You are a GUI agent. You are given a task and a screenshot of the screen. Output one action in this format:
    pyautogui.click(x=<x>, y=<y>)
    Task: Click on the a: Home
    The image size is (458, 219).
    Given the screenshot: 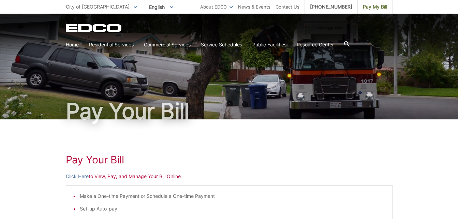 What is the action you would take?
    pyautogui.click(x=72, y=45)
    